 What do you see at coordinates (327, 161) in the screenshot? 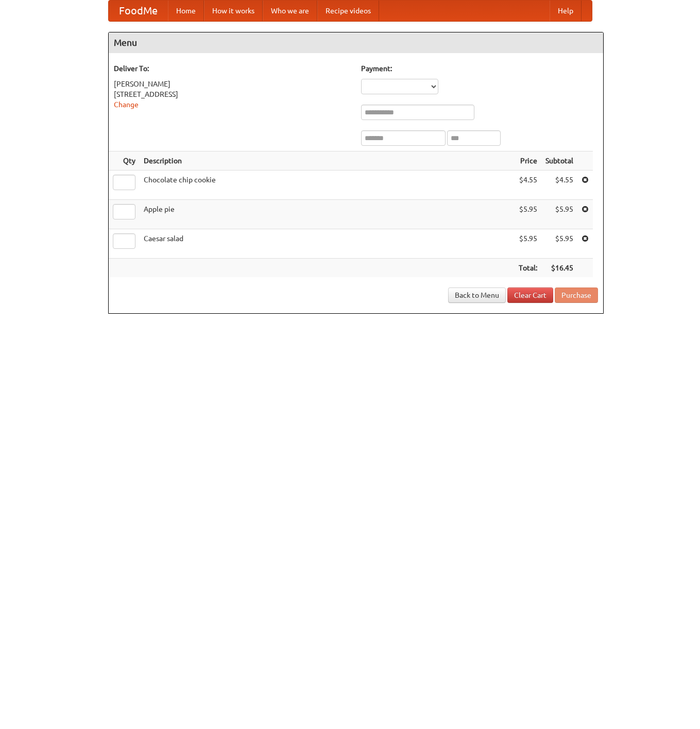
I see `th: Description` at bounding box center [327, 161].